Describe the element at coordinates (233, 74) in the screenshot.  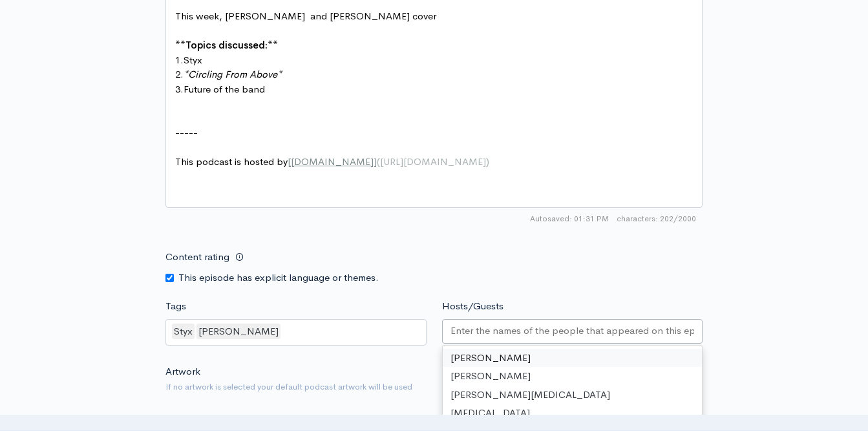
I see `span: Circling From Above` at that location.